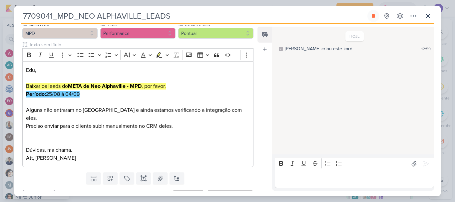 This screenshot has height=202, width=455. Describe the element at coordinates (60, 33) in the screenshot. I see `button: MPD` at that location.